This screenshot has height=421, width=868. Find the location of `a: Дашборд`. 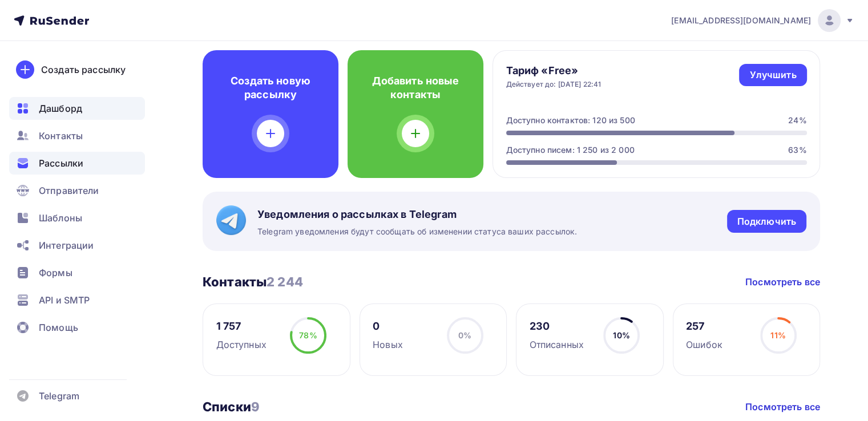

a: Дашборд is located at coordinates (77, 108).